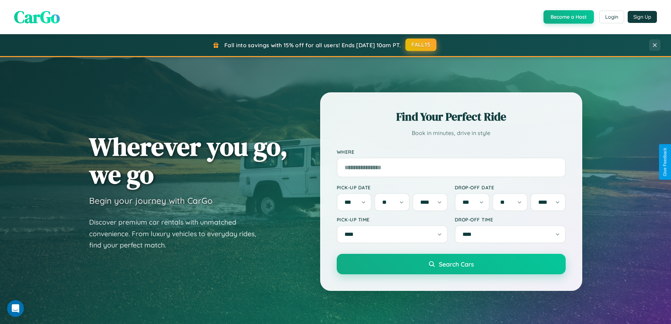 The width and height of the screenshot is (671, 324). What do you see at coordinates (151, 200) in the screenshot?
I see `h3: Begin your journey with CarGo` at bounding box center [151, 200].